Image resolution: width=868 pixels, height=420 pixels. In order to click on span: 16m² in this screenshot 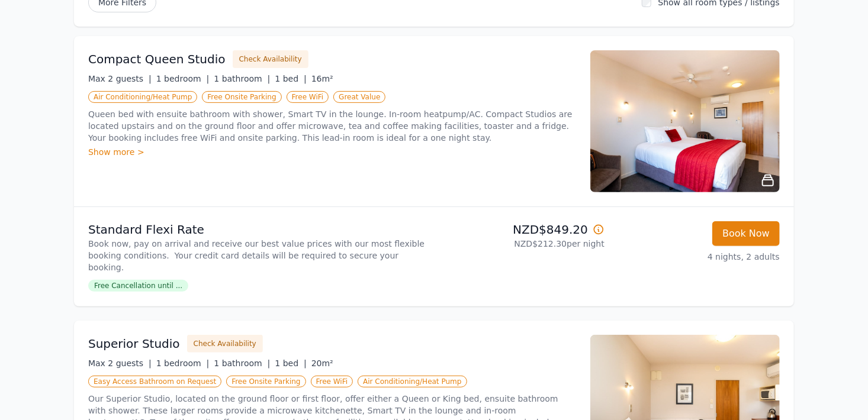, I will do `click(322, 79)`.